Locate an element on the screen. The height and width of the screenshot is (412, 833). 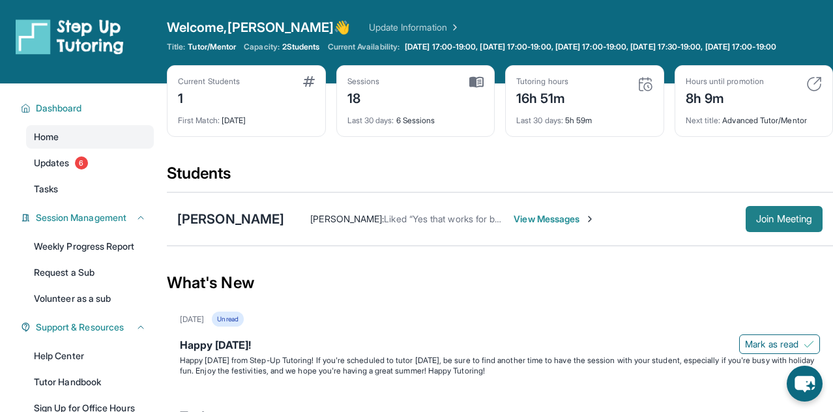
button: Mark as read is located at coordinates (779, 344).